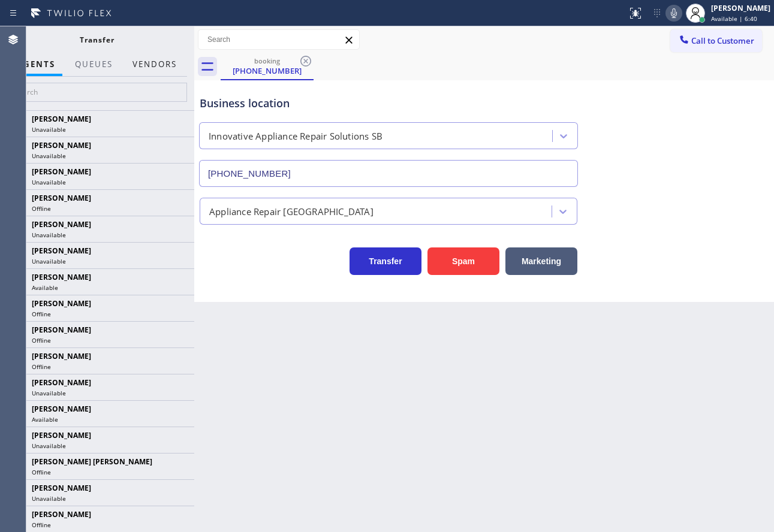 This screenshot has width=774, height=532. I want to click on input: Phone Number, so click(389, 173).